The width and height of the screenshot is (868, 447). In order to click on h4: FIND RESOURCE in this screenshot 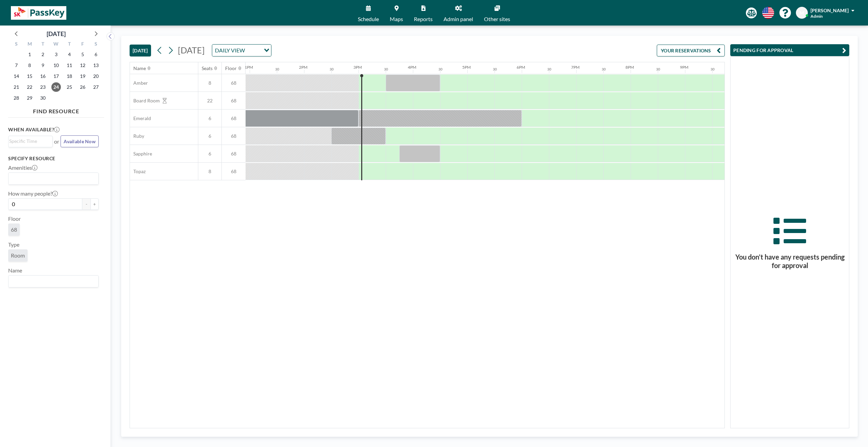, I will do `click(56, 110)`.